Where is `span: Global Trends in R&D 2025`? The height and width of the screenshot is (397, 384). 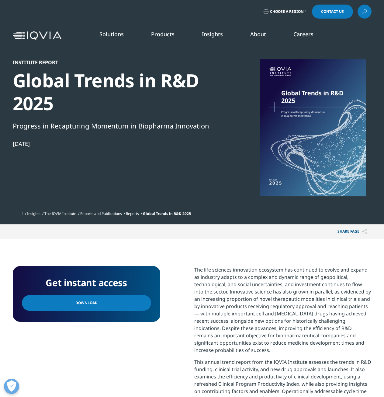 span: Global Trends in R&D 2025 is located at coordinates (167, 213).